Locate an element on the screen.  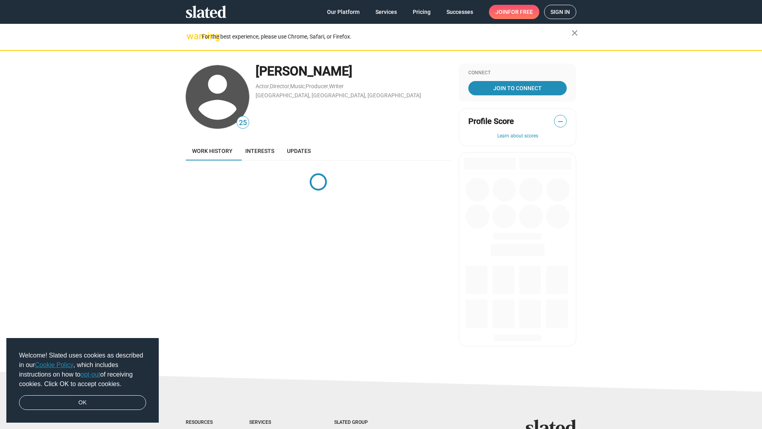
span: Services is located at coordinates (386, 12).